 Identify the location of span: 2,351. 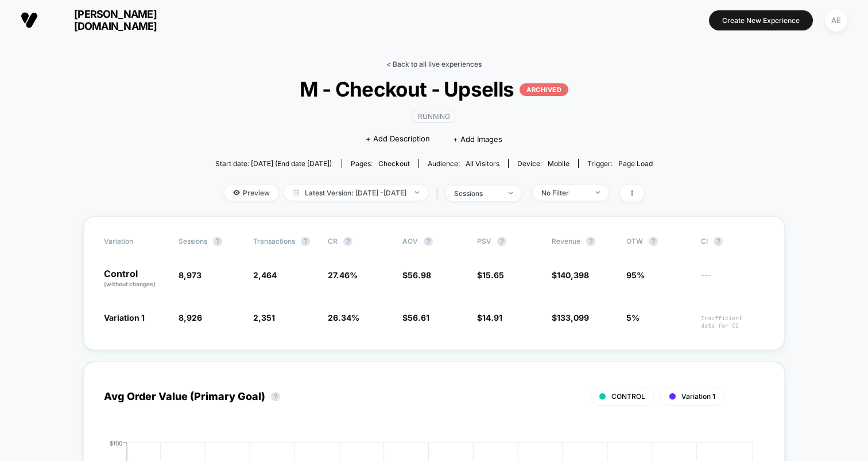
(264, 317).